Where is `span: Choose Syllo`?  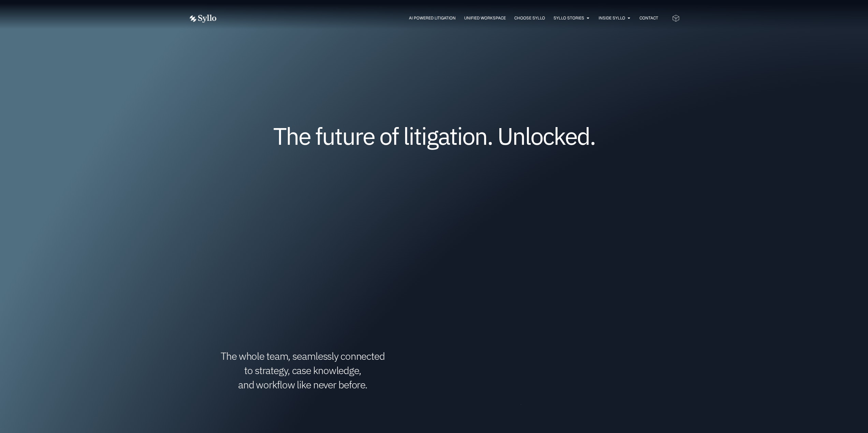 span: Choose Syllo is located at coordinates (530, 18).